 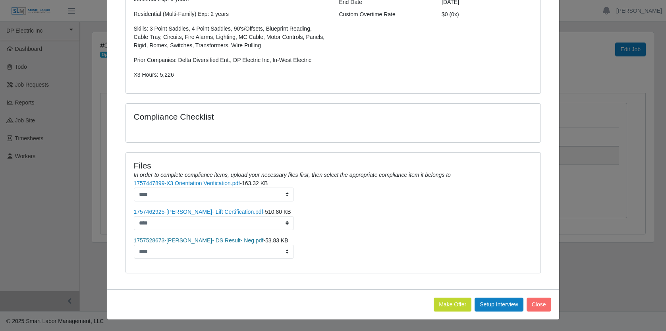 I want to click on button: Make Offer, so click(x=452, y=304).